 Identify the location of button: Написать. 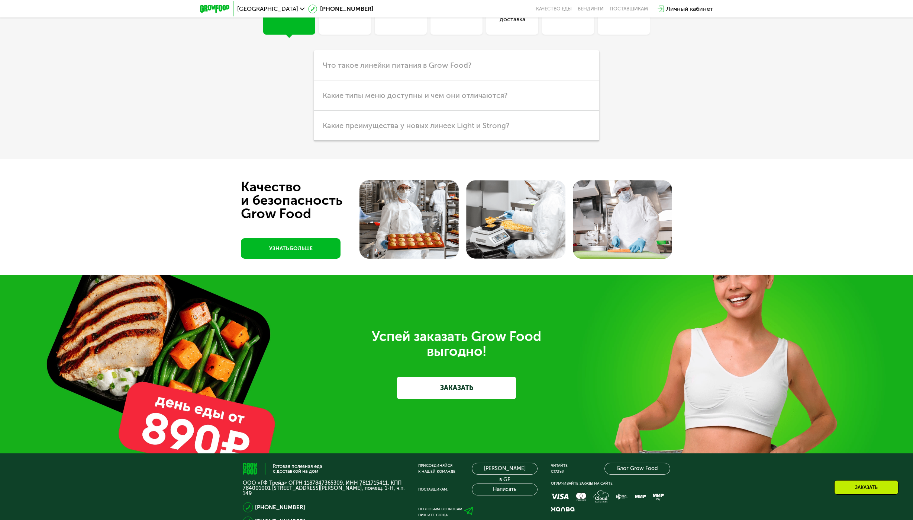
(505, 489).